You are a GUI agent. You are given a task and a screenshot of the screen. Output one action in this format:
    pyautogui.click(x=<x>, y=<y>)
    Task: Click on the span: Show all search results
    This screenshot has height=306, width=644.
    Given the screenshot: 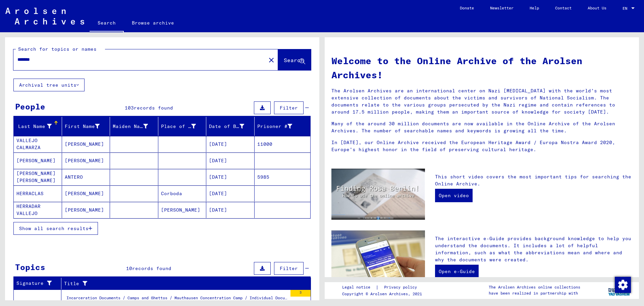 What is the action you would take?
    pyautogui.click(x=54, y=228)
    